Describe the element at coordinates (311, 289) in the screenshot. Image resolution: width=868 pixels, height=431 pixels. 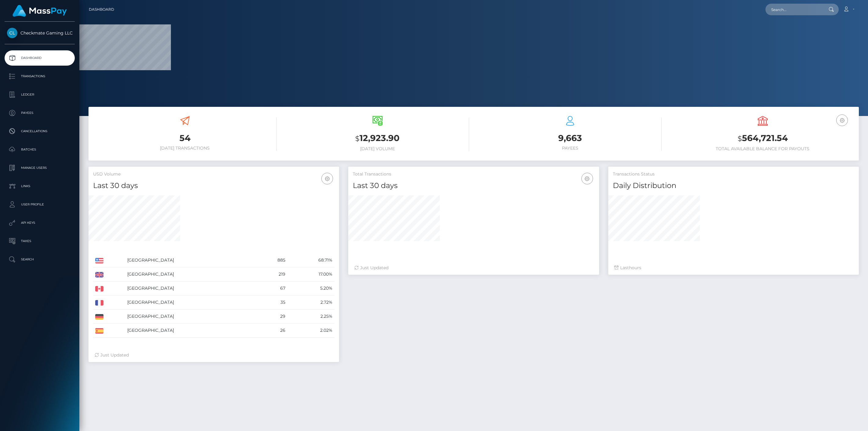
I see `td: 5.20%` at that location.